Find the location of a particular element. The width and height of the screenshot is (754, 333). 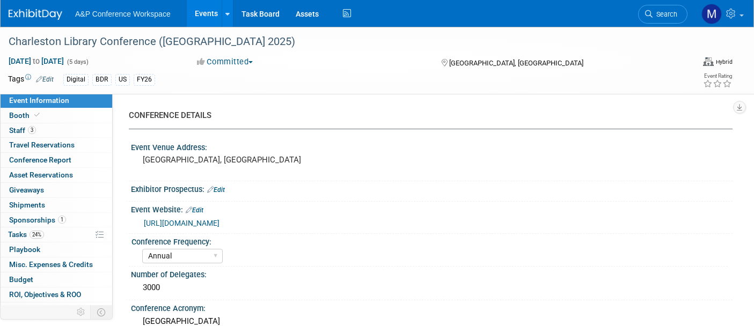

span: 24% is located at coordinates (36, 235).